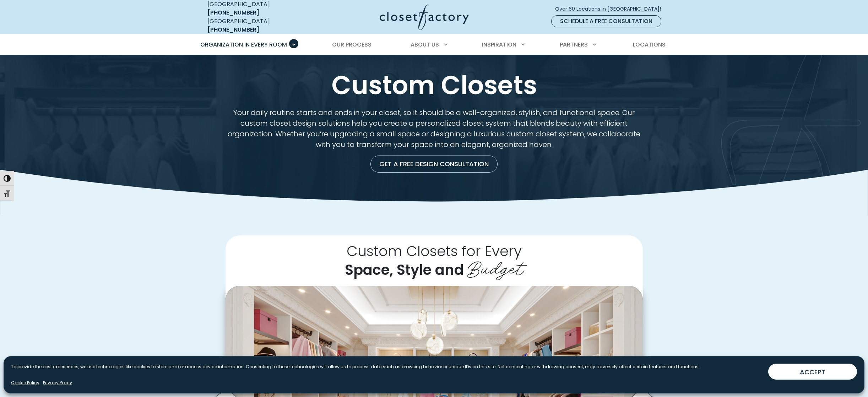 The image size is (868, 397). What do you see at coordinates (496, 267) in the screenshot?
I see `span: Budget` at bounding box center [496, 267].